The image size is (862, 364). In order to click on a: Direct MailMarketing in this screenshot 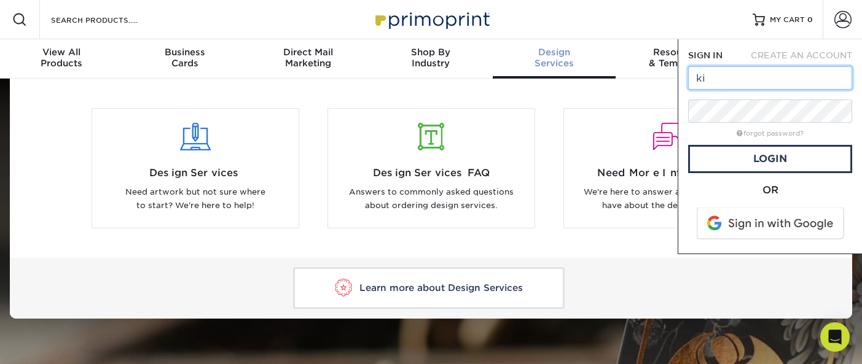, I will do `click(308, 59)`.